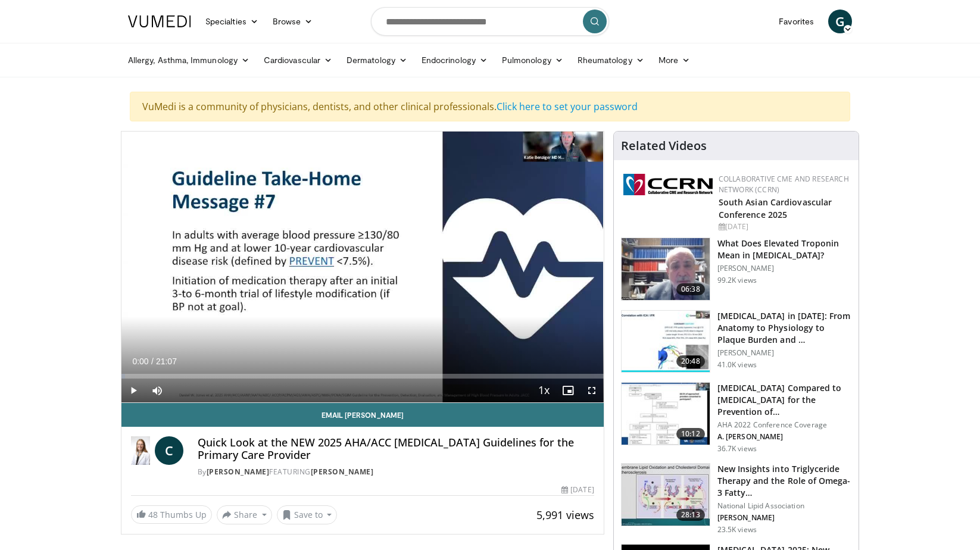  What do you see at coordinates (377, 60) in the screenshot?
I see `a: Dermatology` at bounding box center [377, 60].